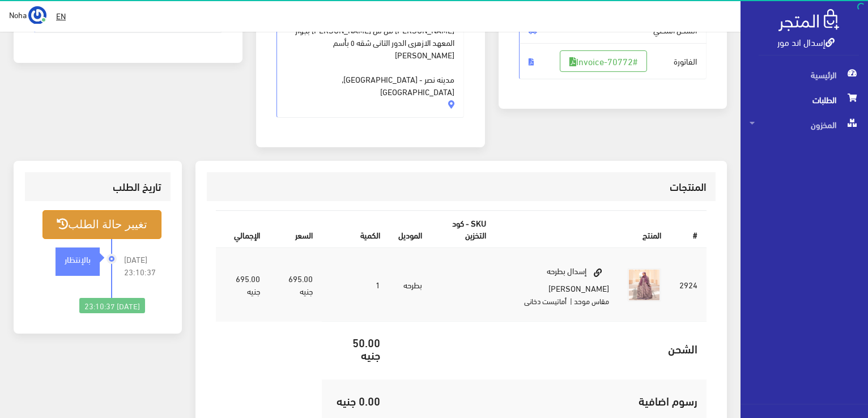 The height and width of the screenshot is (418, 868). I want to click on h3: المنتجات, so click(461, 186).